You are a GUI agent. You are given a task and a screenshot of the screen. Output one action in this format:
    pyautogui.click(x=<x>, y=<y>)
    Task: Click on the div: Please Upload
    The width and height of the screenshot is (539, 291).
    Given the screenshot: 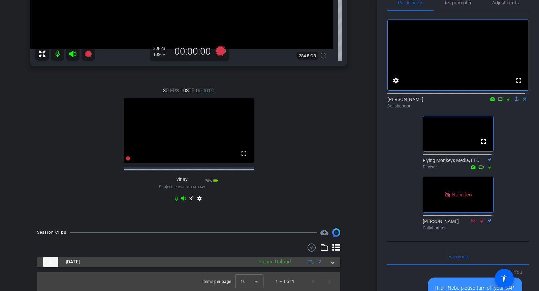 What is the action you would take?
    pyautogui.click(x=275, y=262)
    